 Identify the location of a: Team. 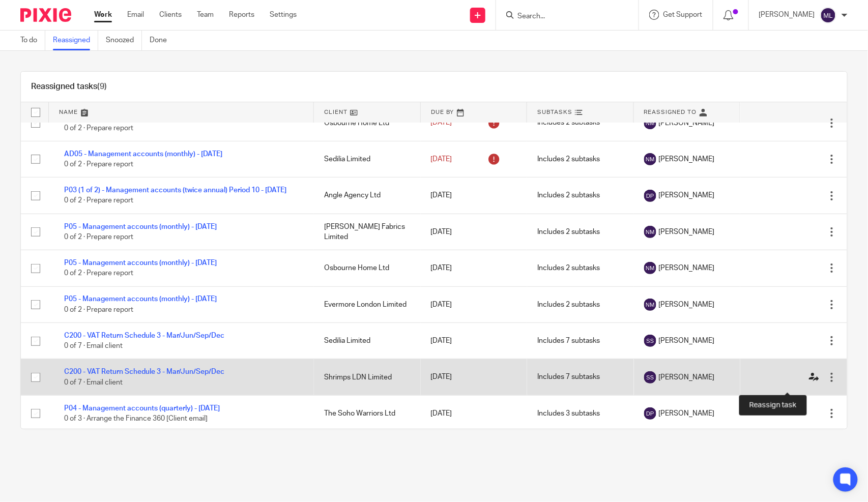
(205, 15).